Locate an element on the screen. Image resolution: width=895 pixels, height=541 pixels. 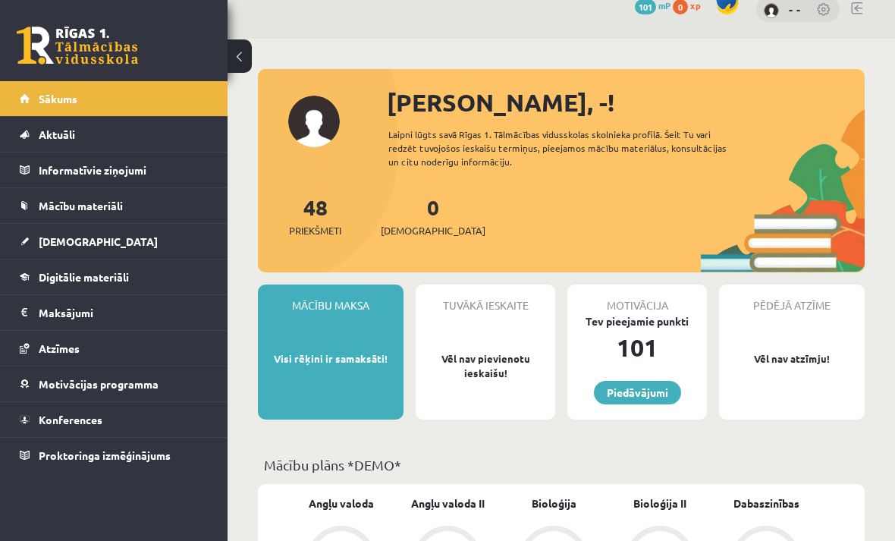
a: Mācību materiāli is located at coordinates (114, 206).